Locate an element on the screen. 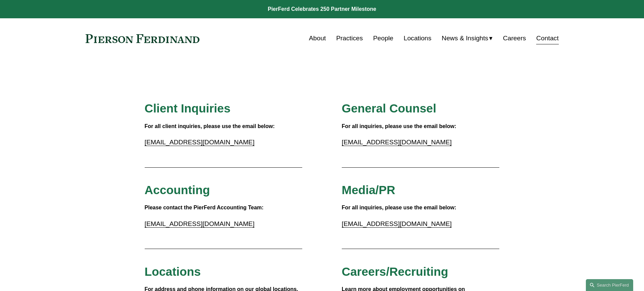 The height and width of the screenshot is (291, 644). strong: Please contact the PierFerd Accounting Team: is located at coordinates (204, 207).